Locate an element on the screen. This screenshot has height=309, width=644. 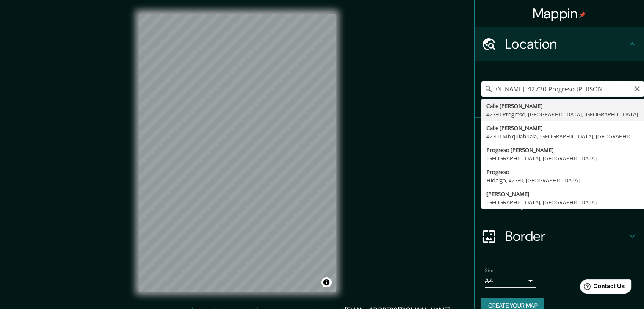
div: Layout is located at coordinates (560, 203).